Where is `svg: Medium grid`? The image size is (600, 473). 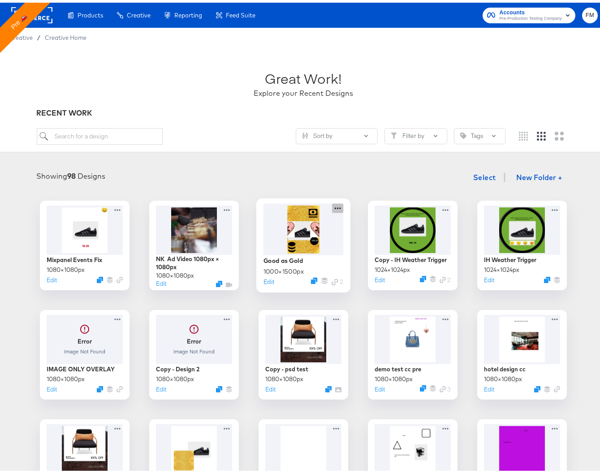 svg: Medium grid is located at coordinates (542, 134).